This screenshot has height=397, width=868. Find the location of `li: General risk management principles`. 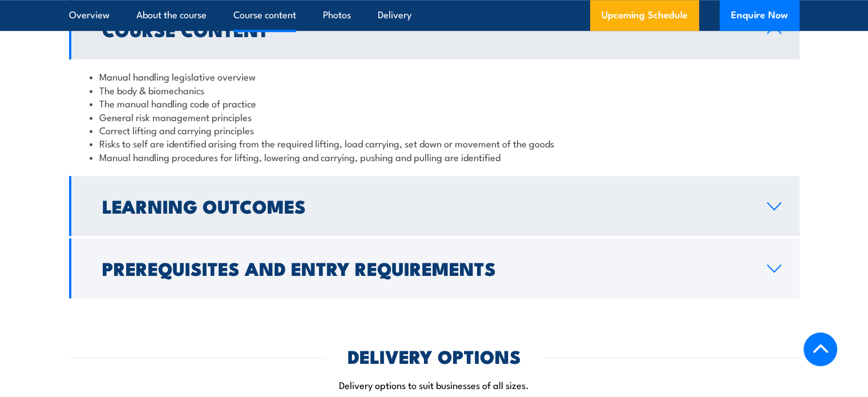

li: General risk management principles is located at coordinates (434, 116).